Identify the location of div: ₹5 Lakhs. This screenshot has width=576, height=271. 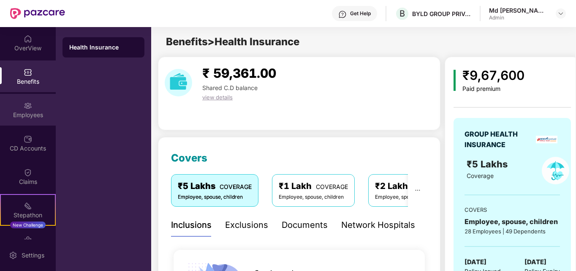
(214, 186).